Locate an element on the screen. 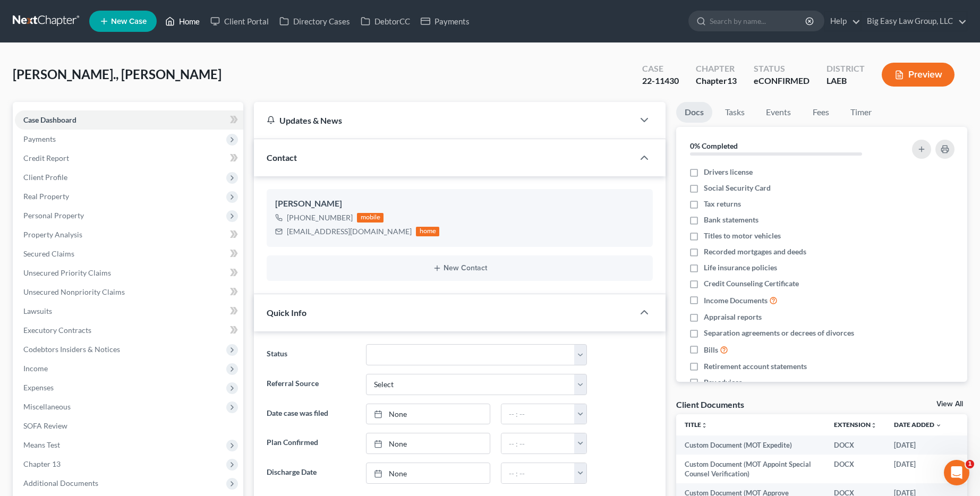 The height and width of the screenshot is (496, 980). a: Client Portal is located at coordinates (240, 21).